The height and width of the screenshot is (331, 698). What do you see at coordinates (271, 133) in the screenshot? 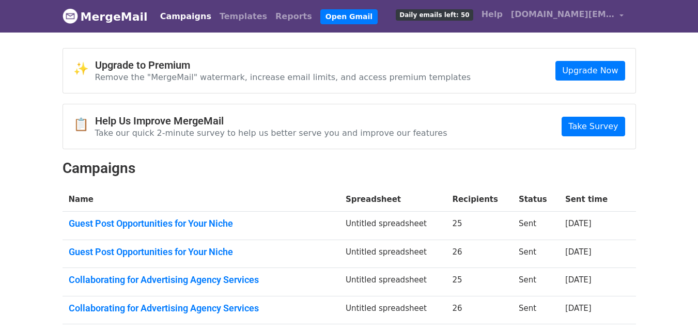
I see `p: Take our quick 2-minute survey to help us better serve you and improve our features` at bounding box center [271, 133].